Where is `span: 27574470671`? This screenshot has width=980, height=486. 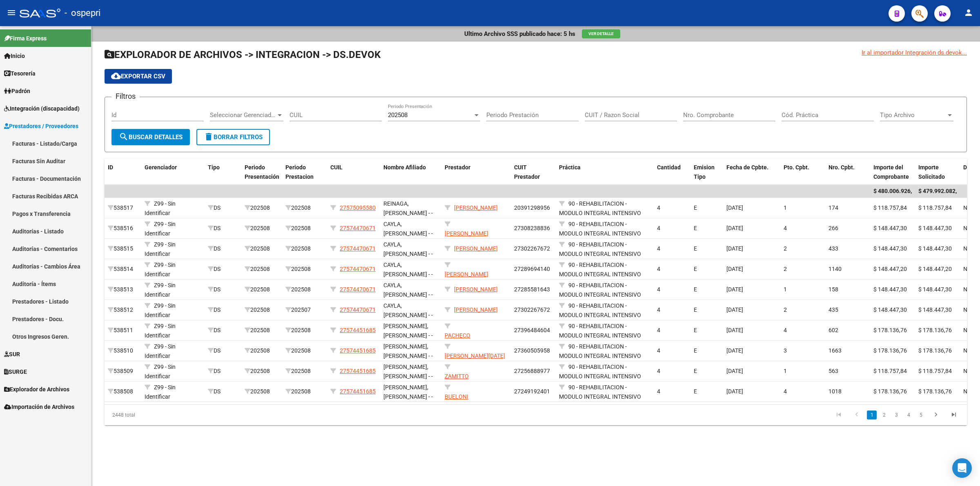 span: 27574470671 is located at coordinates (358, 228).